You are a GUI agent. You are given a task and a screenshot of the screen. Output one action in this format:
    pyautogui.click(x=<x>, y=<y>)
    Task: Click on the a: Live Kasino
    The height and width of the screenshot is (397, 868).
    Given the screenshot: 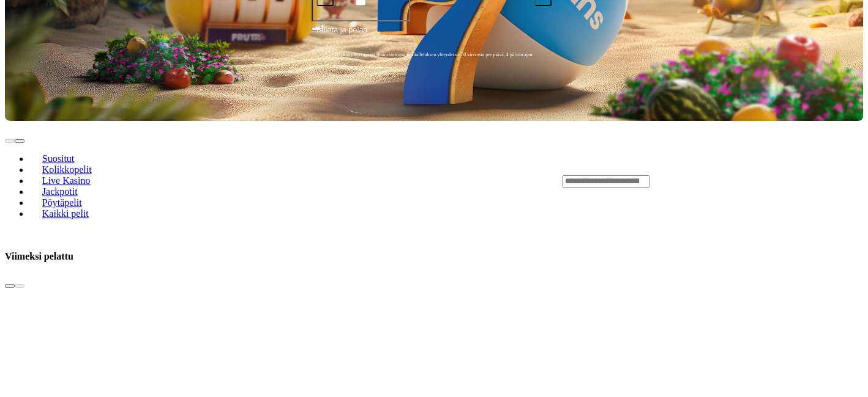 What is the action you would take?
    pyautogui.click(x=66, y=181)
    